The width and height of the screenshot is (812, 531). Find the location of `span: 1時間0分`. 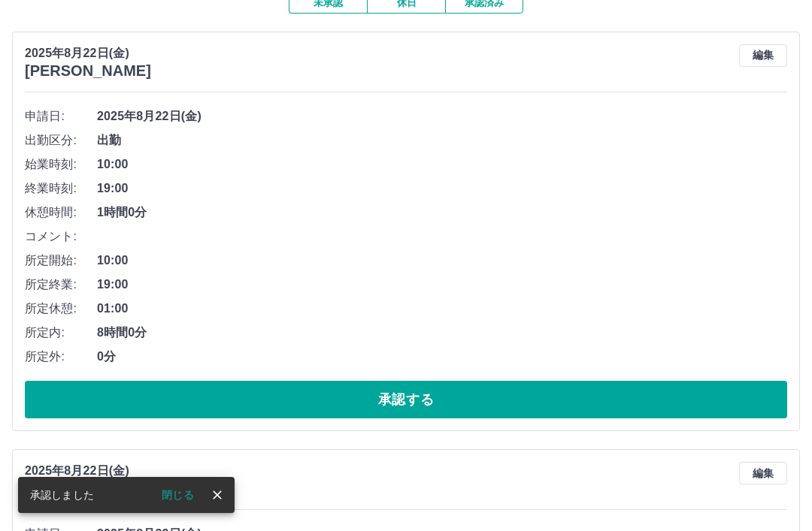

span: 1時間0分 is located at coordinates (442, 213).